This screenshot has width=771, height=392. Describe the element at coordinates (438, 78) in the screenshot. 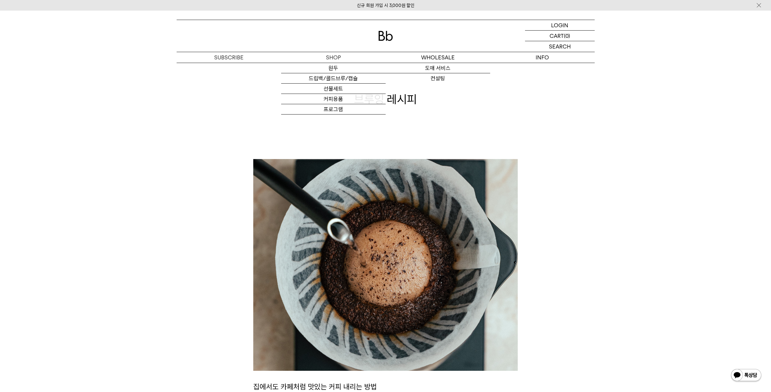

I see `a: 컨설팅` at that location.